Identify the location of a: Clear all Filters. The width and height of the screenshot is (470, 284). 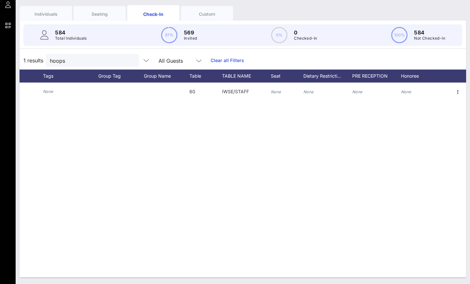
(227, 61).